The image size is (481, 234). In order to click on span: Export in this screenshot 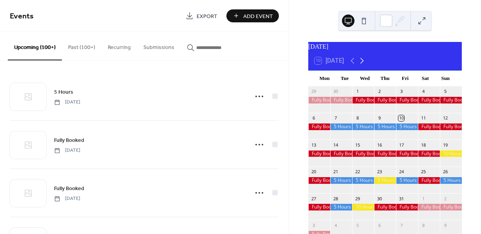, I will do `click(207, 16)`.